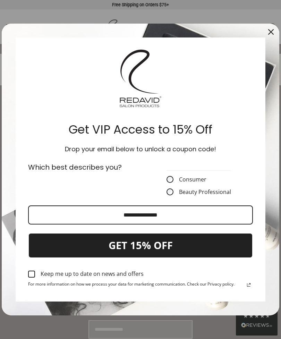  Describe the element at coordinates (199, 179) in the screenshot. I see `fieldset: CustomerType` at that location.